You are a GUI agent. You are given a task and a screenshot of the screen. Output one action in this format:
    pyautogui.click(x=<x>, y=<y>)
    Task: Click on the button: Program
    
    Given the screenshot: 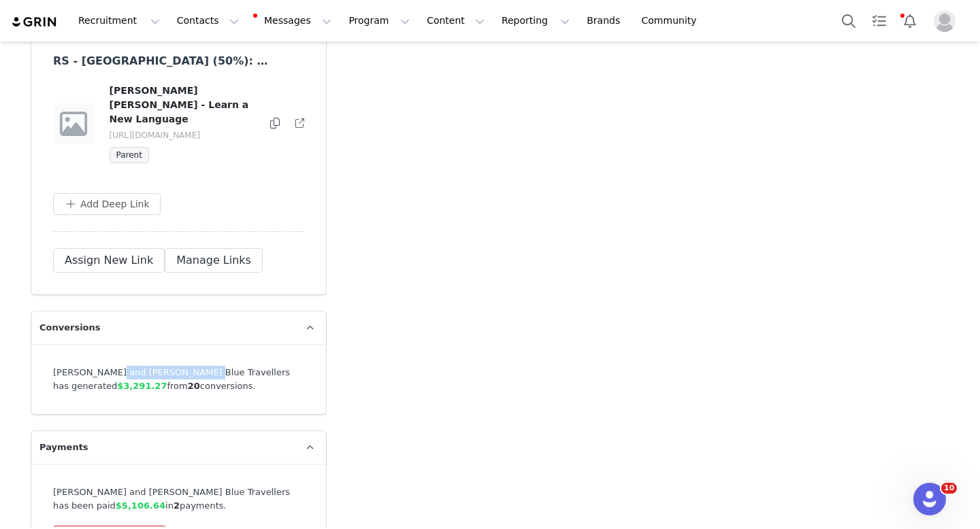 What is the action you would take?
    pyautogui.click(x=379, y=20)
    